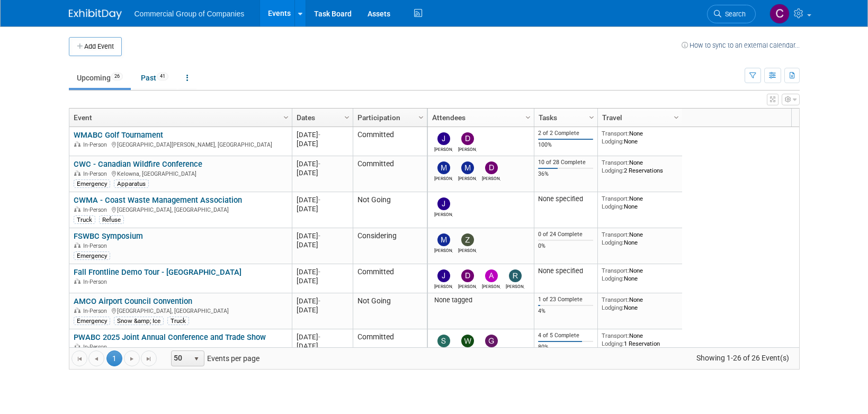  Describe the element at coordinates (565, 145) in the screenshot. I see `div: 100%` at that location.